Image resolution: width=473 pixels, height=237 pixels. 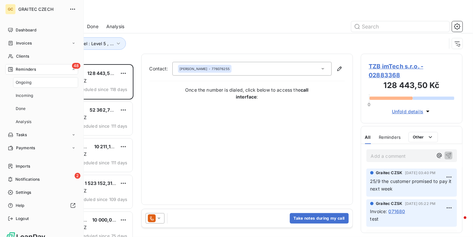 What do you see at coordinates (100, 199) in the screenshot?
I see `span: scheduled since 109 days` at bounding box center [100, 199].